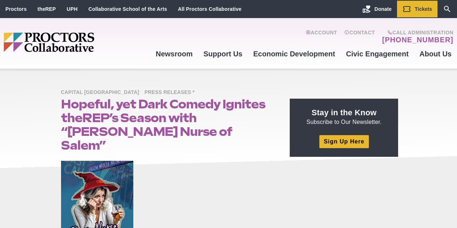 The width and height of the screenshot is (457, 228). I want to click on span: Call Administration, so click(416, 33).